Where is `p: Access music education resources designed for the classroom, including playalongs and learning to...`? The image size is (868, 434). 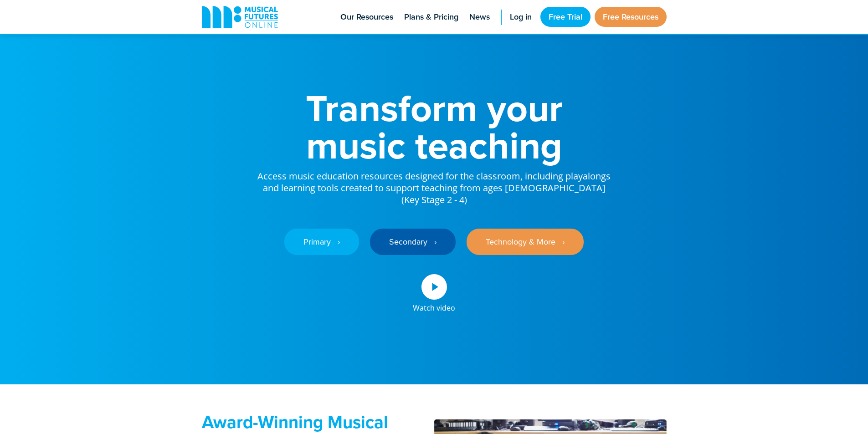 p: Access music education resources designed for the classroom, including playalongs and learning to... is located at coordinates (434, 185).